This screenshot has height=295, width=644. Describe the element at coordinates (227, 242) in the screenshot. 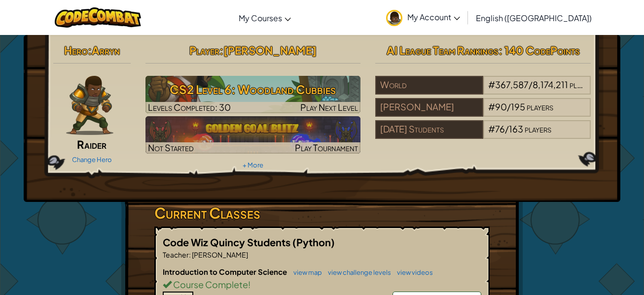

I see `span: Code Wiz Quincy Students` at that location.